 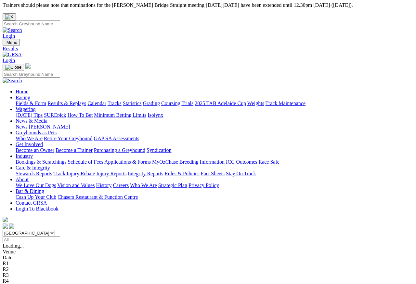 I want to click on a: Fields & Form, so click(x=31, y=103).